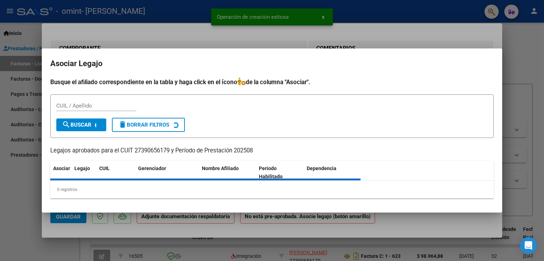 The image size is (544, 261). What do you see at coordinates (321, 168) in the screenshot?
I see `span: Dependencia` at bounding box center [321, 168].